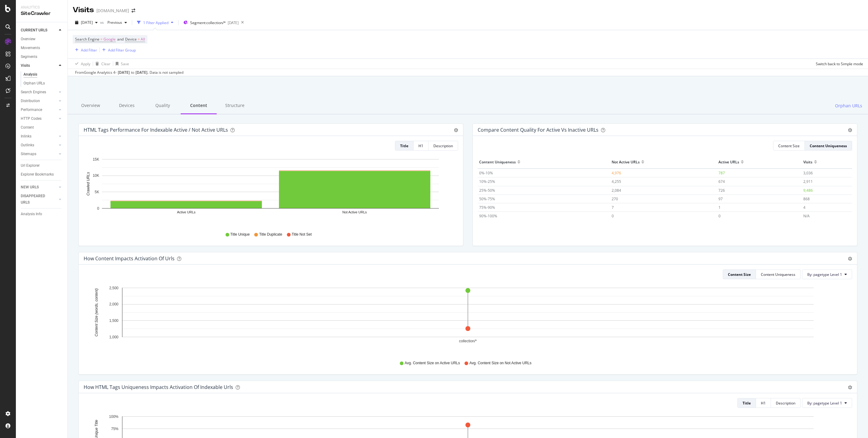 The width and height of the screenshot is (868, 438). Describe the element at coordinates (87, 39) in the screenshot. I see `span: Search Engine` at that location.